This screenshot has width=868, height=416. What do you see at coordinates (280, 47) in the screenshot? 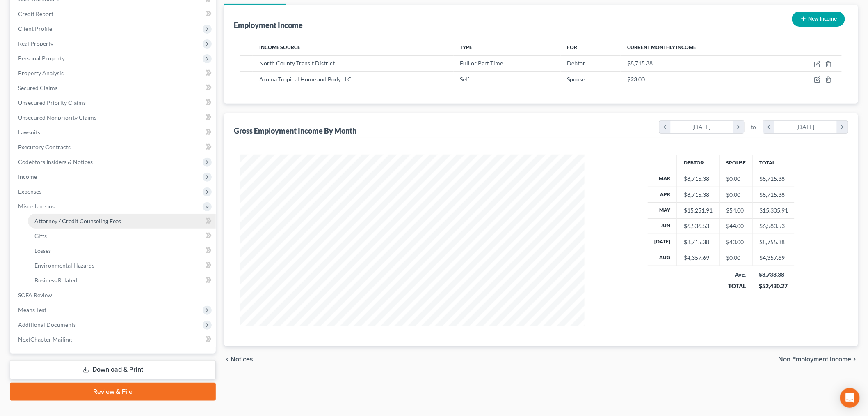
I see `span: Income Source` at bounding box center [280, 47].